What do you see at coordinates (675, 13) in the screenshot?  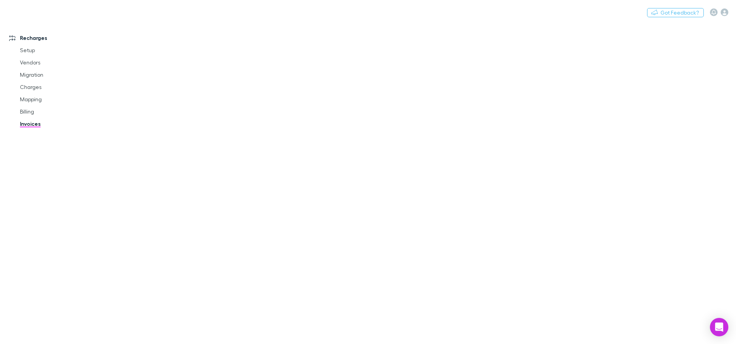 I see `button: Got Feedback?` at bounding box center [675, 13].